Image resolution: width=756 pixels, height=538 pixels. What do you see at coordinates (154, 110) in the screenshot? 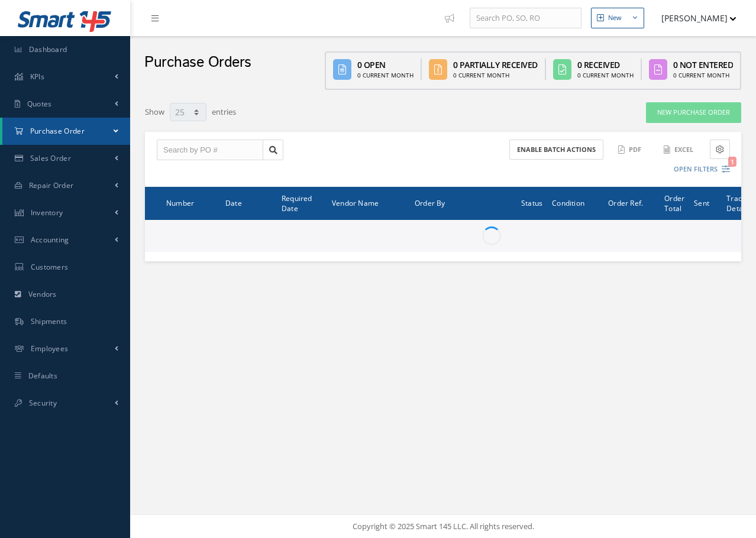
I see `label: Show` at bounding box center [154, 110].